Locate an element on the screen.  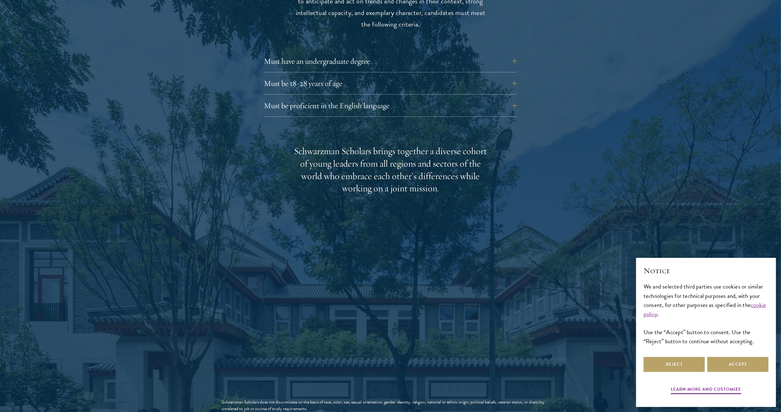
button: Learn more and customize is located at coordinates (707, 390).